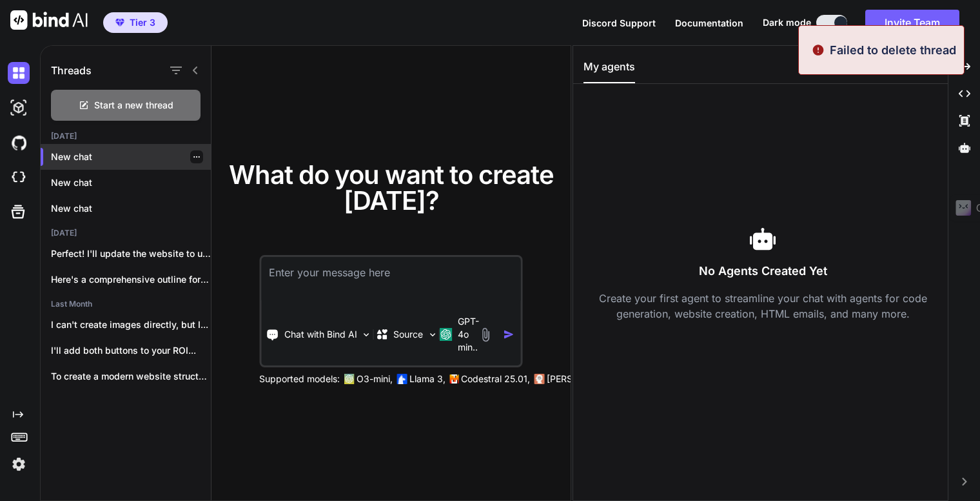  What do you see at coordinates (131, 325) in the screenshot?
I see `p: I can't create images directly, but I...` at bounding box center [131, 325].